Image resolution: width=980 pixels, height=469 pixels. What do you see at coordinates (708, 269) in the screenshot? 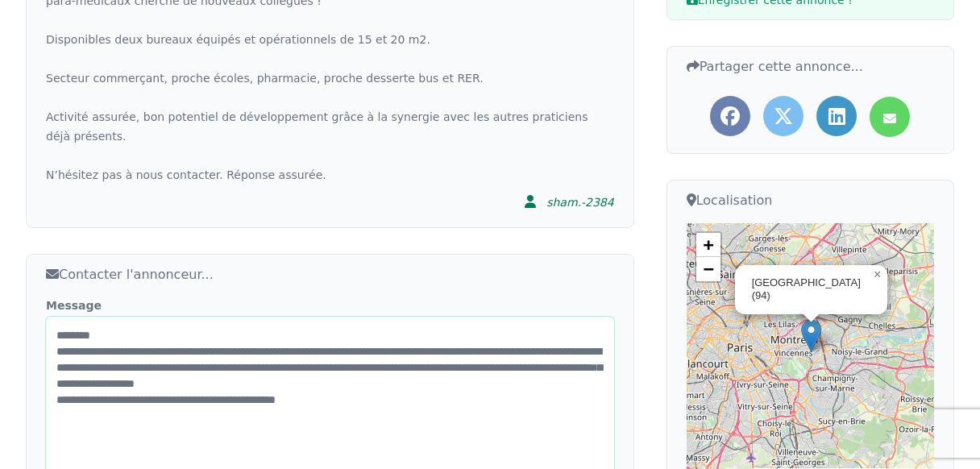
I see `a: Zoom out` at bounding box center [708, 269].